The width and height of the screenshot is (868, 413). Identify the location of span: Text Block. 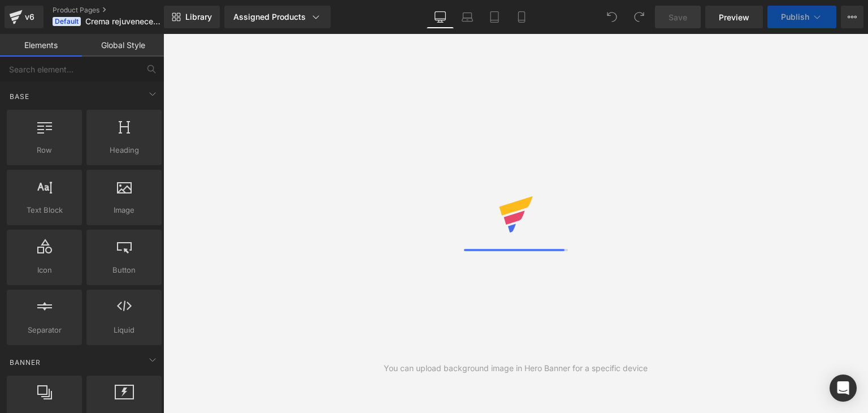
(44, 210).